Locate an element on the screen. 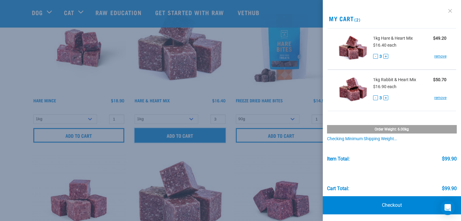 This screenshot has height=221, width=461. div: Order weight: 6.00kg is located at coordinates (392, 130).